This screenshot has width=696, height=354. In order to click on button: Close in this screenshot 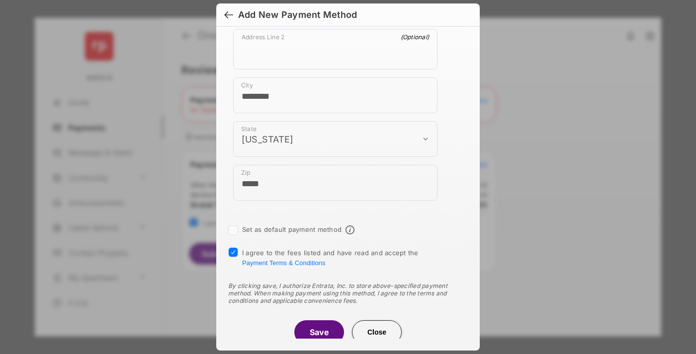, I will do `click(377, 332)`.